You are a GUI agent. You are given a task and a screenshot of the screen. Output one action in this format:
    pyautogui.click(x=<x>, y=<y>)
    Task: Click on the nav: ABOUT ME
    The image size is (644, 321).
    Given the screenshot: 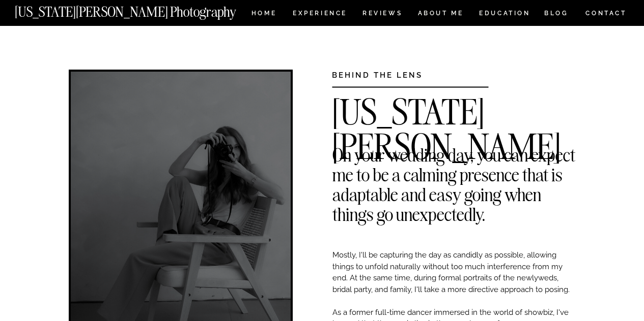 What is the action you would take?
    pyautogui.click(x=440, y=14)
    